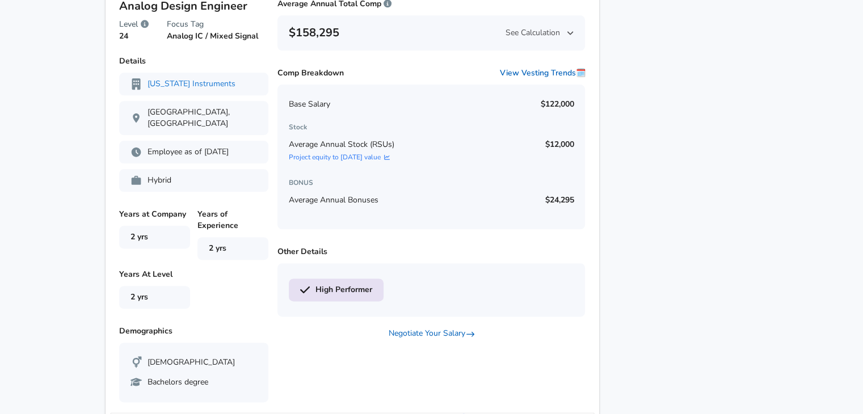  I want to click on h6: $158,295, so click(314, 33).